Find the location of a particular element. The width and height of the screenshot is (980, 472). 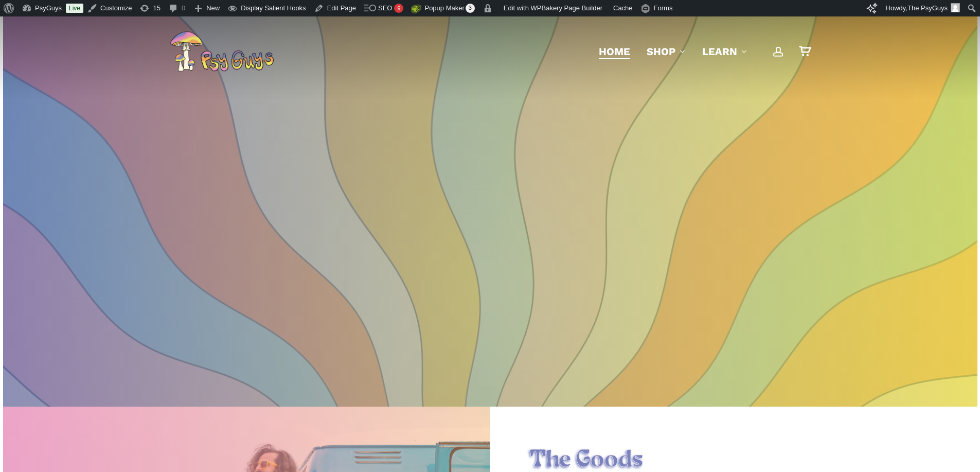

a: Shop is located at coordinates (666, 52).